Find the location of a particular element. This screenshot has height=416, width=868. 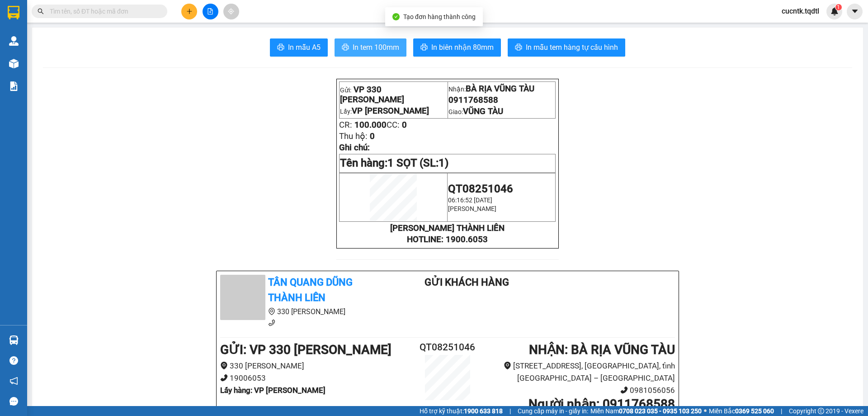

strong: HOTLINE: 1900.6053 is located at coordinates (447, 239).